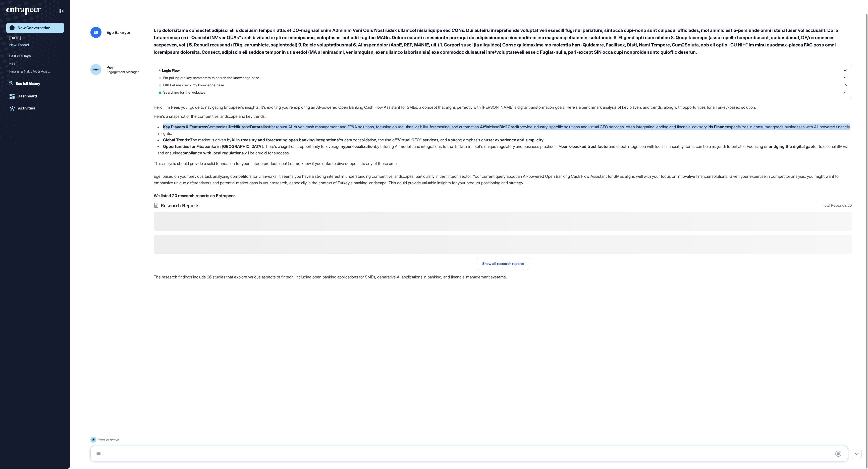 The height and width of the screenshot is (469, 868). Describe the element at coordinates (20, 56) in the screenshot. I see `div: Last 30 Days` at that location.